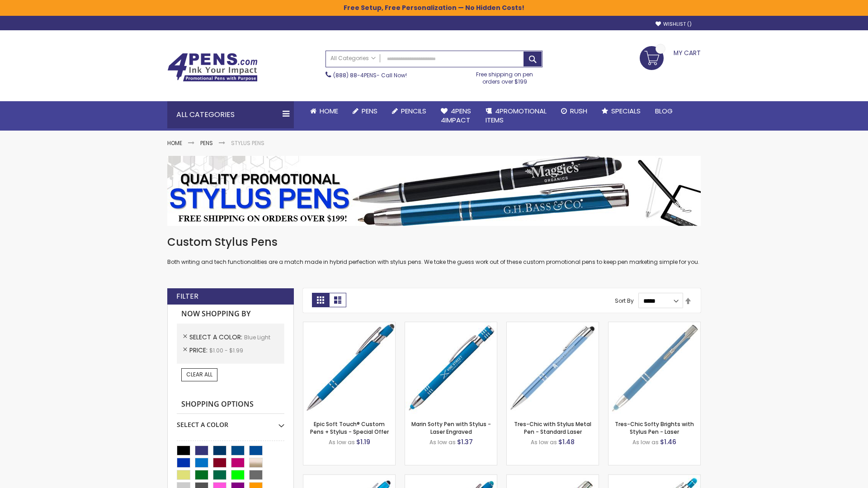  I want to click on span: Clear All, so click(199, 373).